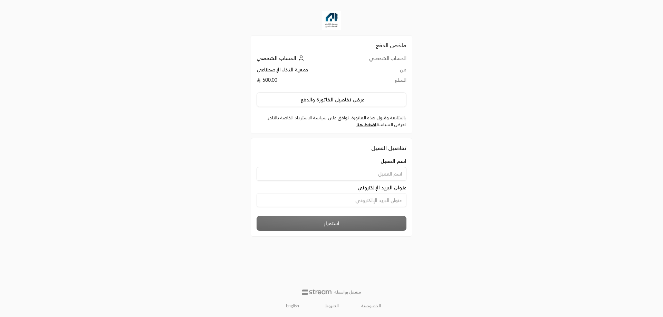  What do you see at coordinates (300, 71) in the screenshot?
I see `td: جمعية الذكاء الإصطناعي` at bounding box center [300, 71].